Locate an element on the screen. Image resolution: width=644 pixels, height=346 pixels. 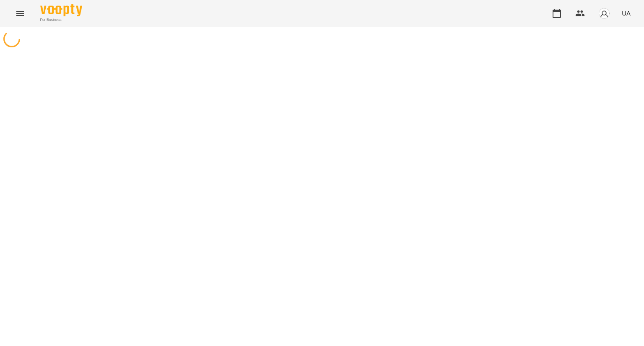
span: UA is located at coordinates (626, 13).